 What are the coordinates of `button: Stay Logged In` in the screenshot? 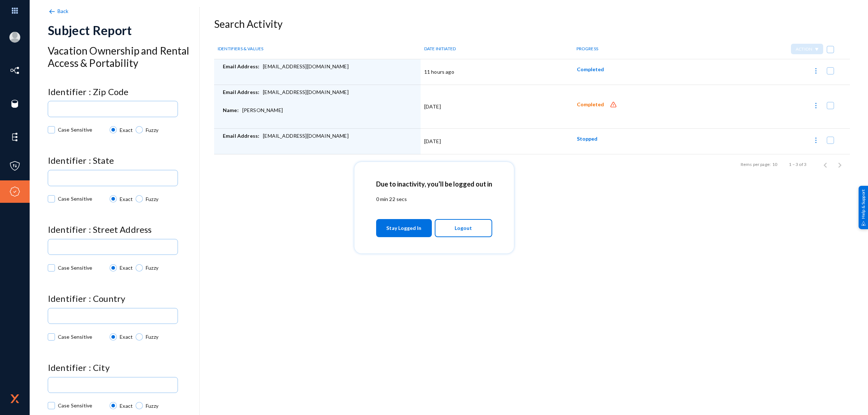 It's located at (404, 228).